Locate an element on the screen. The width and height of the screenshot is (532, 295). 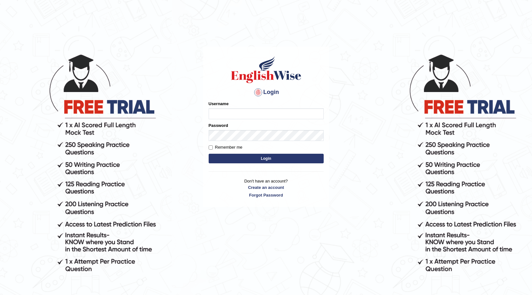
input: Remember me is located at coordinates (211, 147).